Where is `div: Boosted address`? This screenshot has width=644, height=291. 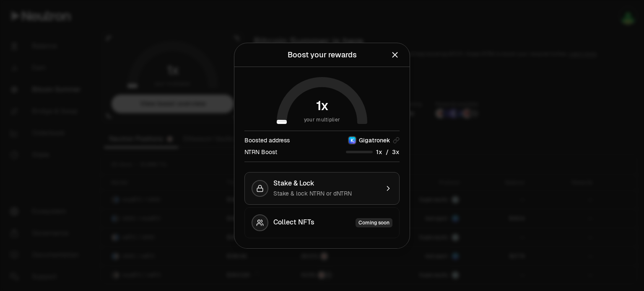
div: Boosted address is located at coordinates (267, 140).